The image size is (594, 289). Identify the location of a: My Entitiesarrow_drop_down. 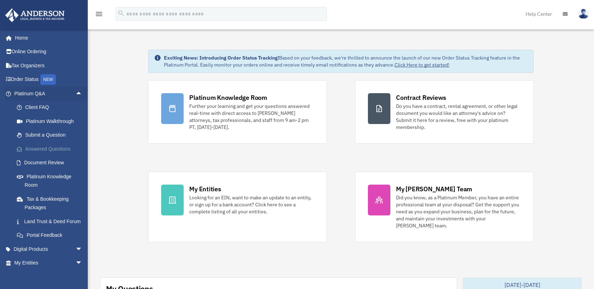
(49, 264).